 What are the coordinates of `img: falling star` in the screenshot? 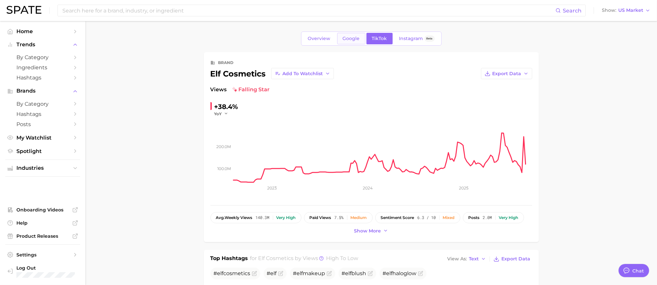 It's located at (235, 90).